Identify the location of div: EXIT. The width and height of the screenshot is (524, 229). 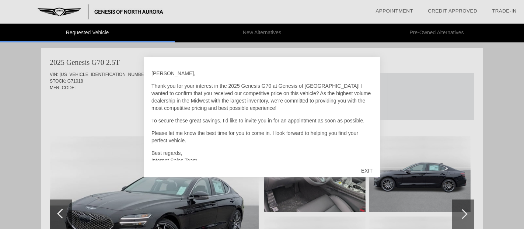
(367, 171).